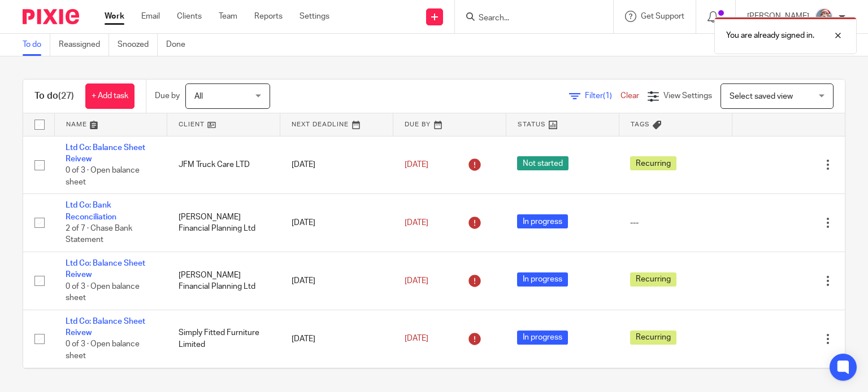  What do you see at coordinates (640, 124) in the screenshot?
I see `span: Tags` at bounding box center [640, 124].